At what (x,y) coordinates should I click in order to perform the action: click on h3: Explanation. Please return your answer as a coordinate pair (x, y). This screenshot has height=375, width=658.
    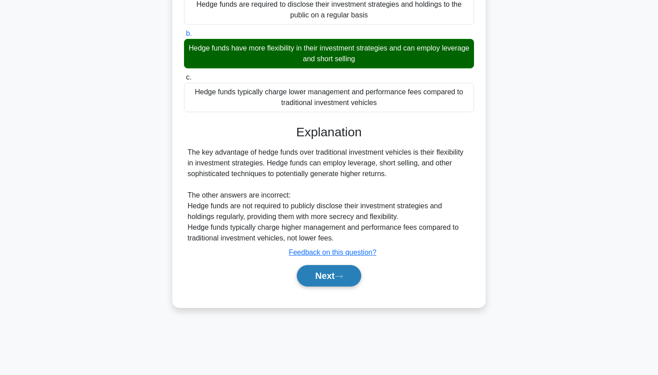
    Looking at the image, I should click on (329, 132).